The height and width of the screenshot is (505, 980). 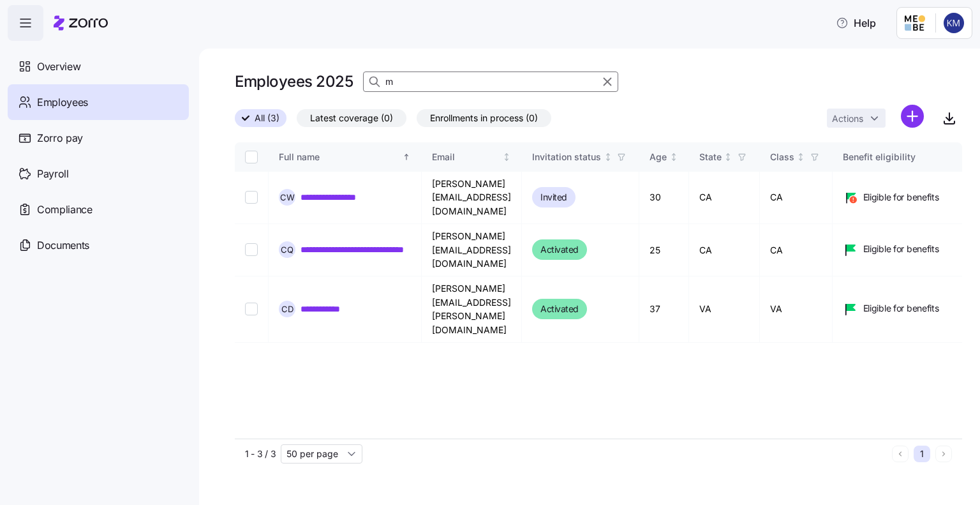 I want to click on input: Select all records, so click(x=251, y=157).